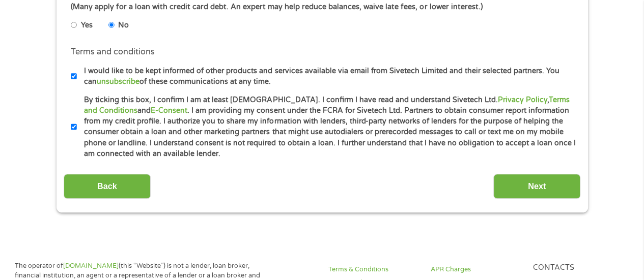 Image resolution: width=644 pixels, height=280 pixels. What do you see at coordinates (87, 26) in the screenshot?
I see `label: Yes` at bounding box center [87, 26].